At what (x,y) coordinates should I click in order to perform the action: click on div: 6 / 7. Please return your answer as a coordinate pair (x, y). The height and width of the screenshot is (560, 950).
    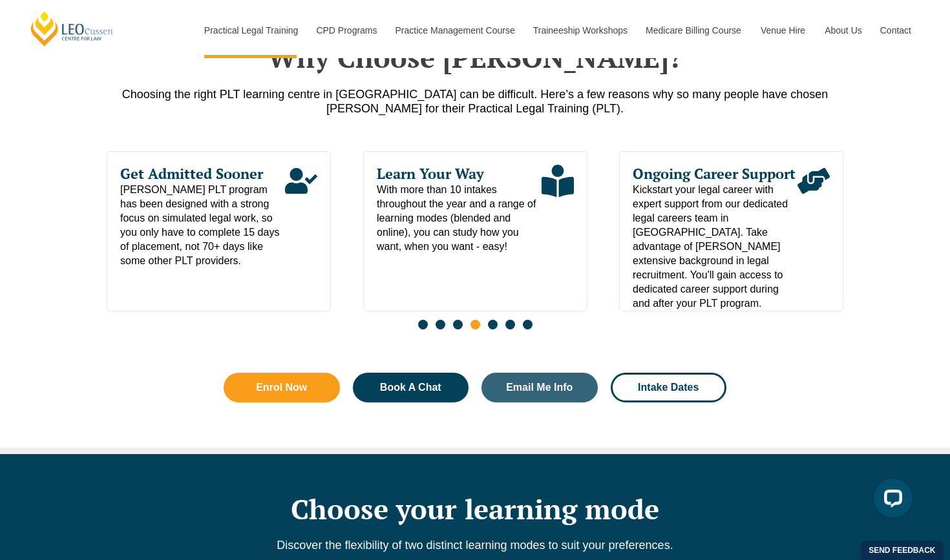
    Looking at the image, I should click on (731, 231).